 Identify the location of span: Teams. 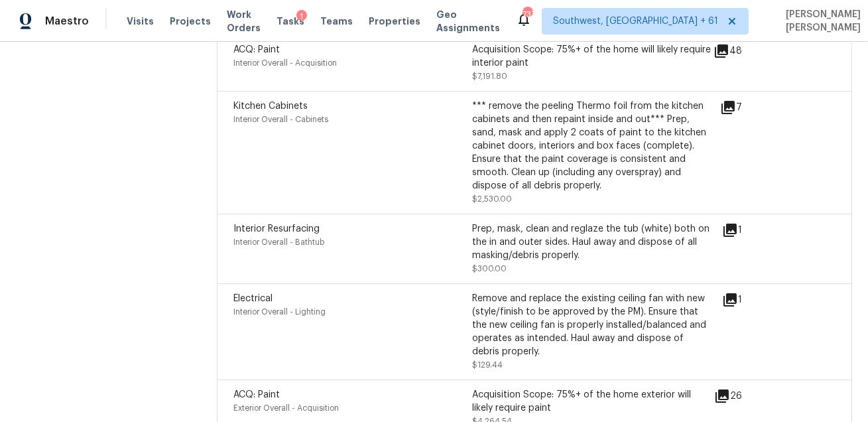
(336, 21).